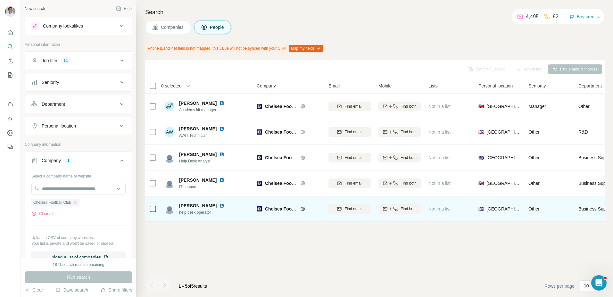 The image size is (613, 297). Describe the element at coordinates (171, 86) in the screenshot. I see `span: 0 selected` at that location.